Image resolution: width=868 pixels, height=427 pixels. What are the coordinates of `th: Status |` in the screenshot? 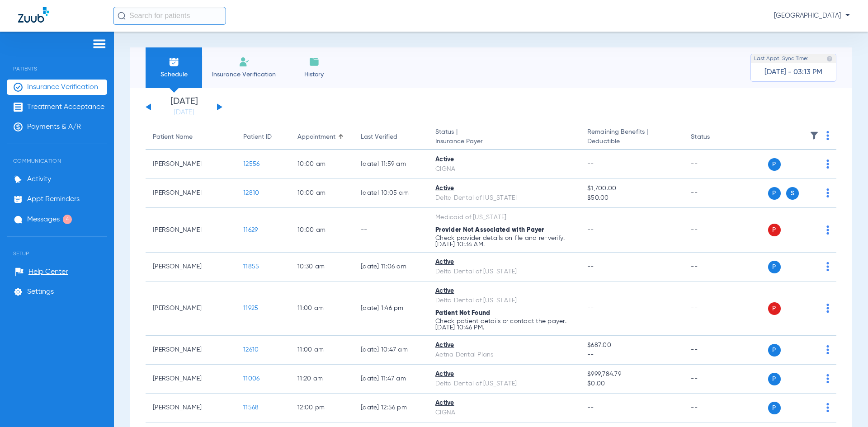 It's located at (504, 137).